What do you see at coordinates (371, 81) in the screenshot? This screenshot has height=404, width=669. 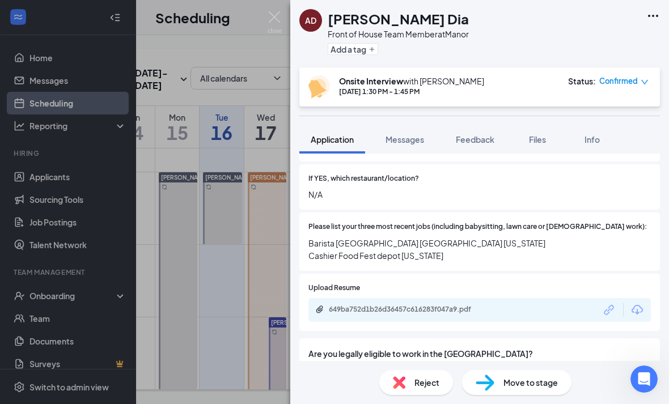 I see `b: Onsite Interview` at bounding box center [371, 81].